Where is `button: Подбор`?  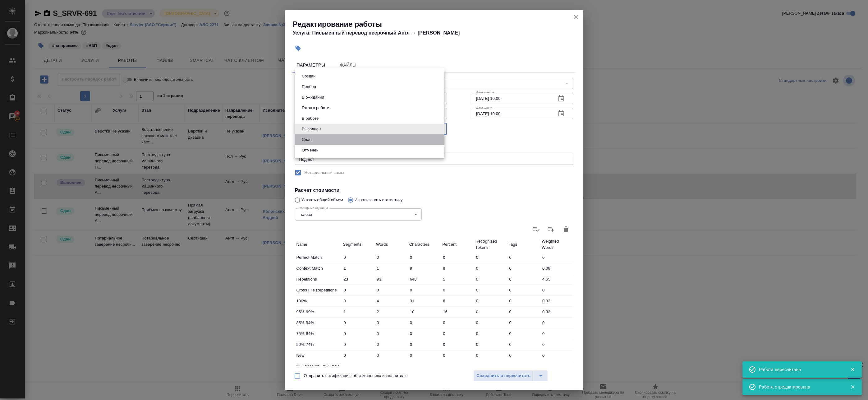 button: Подбор is located at coordinates (309, 86).